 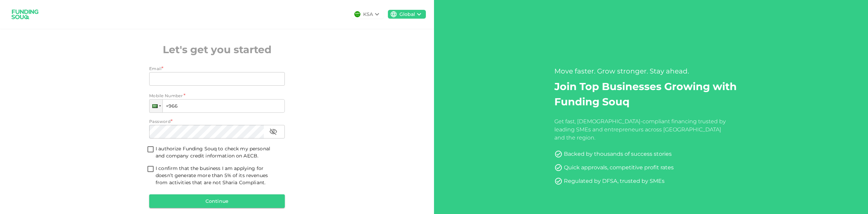 What do you see at coordinates (218, 175) in the screenshot?
I see `span: I confirm that the business I am applying for doesn’t generate more than 5% of its revenues from ...` at bounding box center [218, 175].